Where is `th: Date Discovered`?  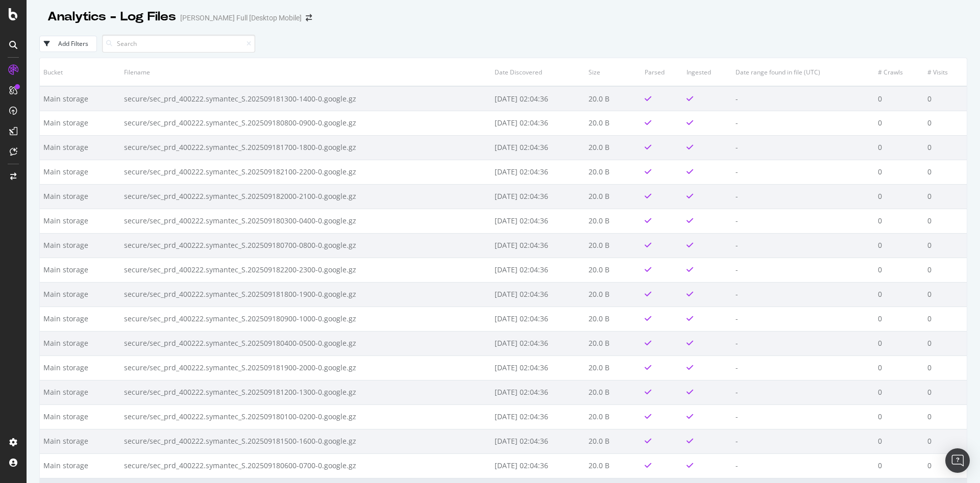 th: Date Discovered is located at coordinates (538, 72).